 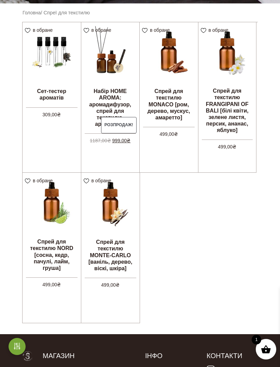 What do you see at coordinates (119, 125) in the screenshot?
I see `span: Розпродаж!` at bounding box center [119, 125].